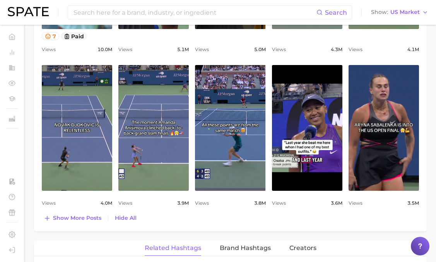  Describe the element at coordinates (50, 36) in the screenshot. I see `button: 7` at that location.